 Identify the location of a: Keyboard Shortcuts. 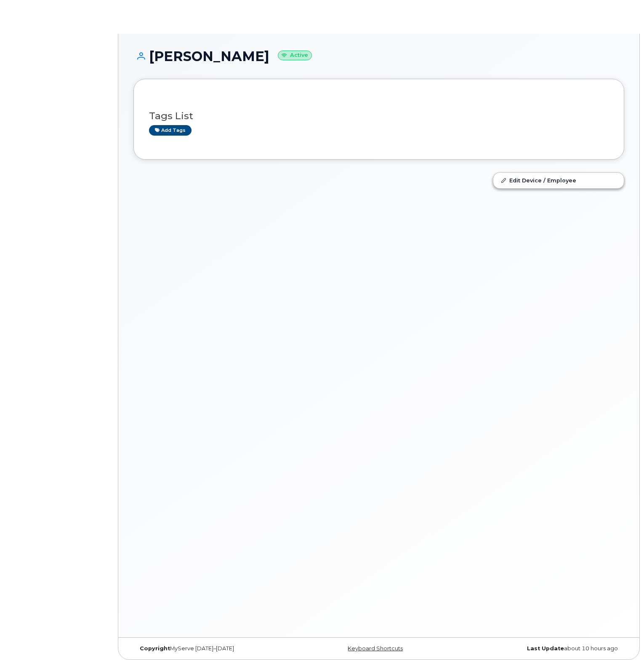
(375, 648).